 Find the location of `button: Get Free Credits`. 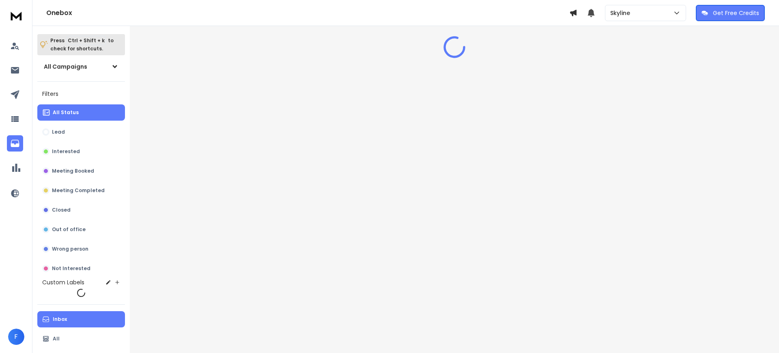

button: Get Free Credits is located at coordinates (730, 13).